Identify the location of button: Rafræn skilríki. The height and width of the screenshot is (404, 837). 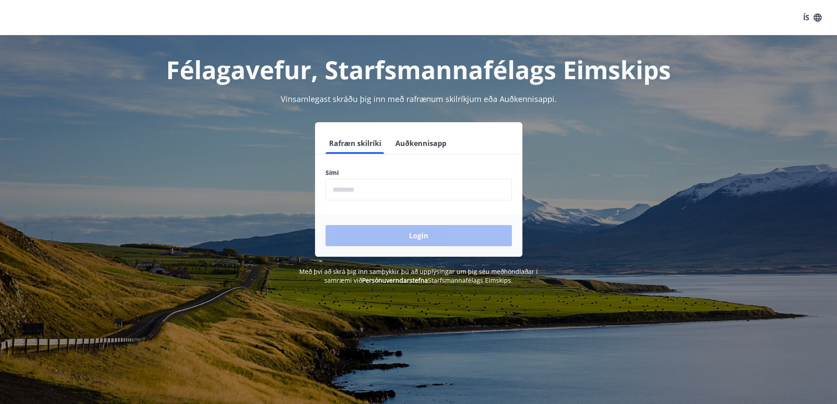
(355, 143).